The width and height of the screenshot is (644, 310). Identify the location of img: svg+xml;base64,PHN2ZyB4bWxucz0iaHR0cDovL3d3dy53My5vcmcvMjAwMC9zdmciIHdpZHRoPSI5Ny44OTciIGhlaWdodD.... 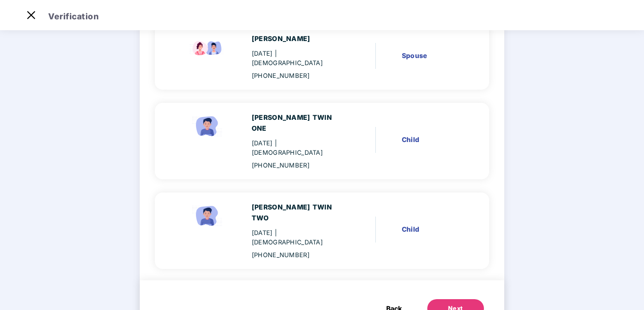
(207, 47).